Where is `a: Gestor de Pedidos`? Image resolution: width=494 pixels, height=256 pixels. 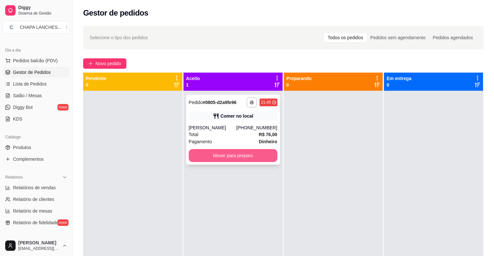
a: Gestor de Pedidos is located at coordinates (36, 72).